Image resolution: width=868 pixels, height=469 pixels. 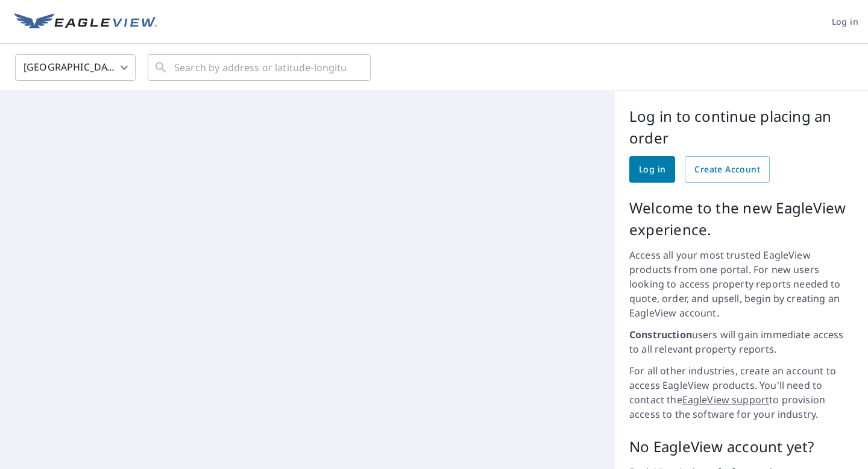 I want to click on p: Access all your most trusted EagleView products from one portal. For new users looking to access ..., so click(x=741, y=284).